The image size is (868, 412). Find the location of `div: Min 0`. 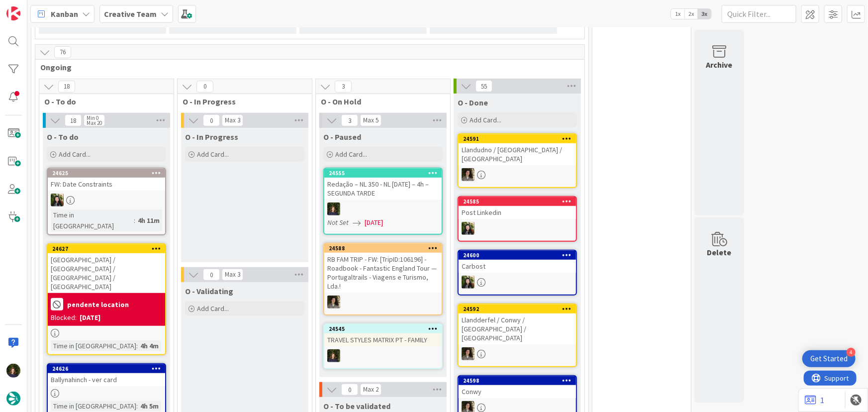

div: Min 0 is located at coordinates (92, 118).